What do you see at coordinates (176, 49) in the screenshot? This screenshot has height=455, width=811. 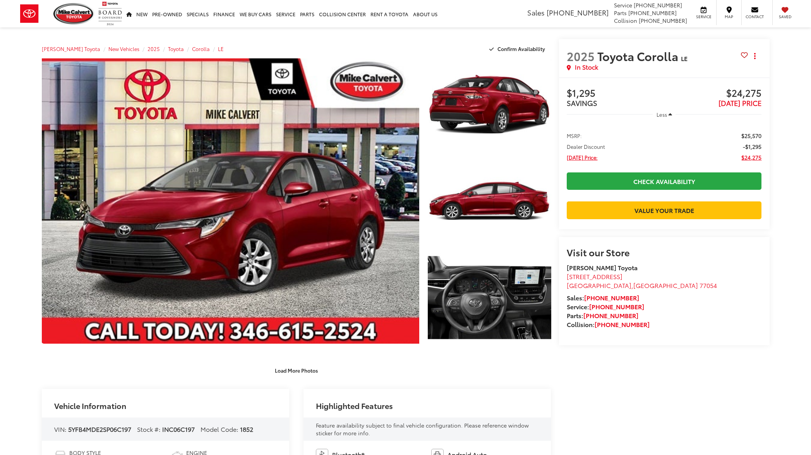 I see `span: Toyota` at bounding box center [176, 49].